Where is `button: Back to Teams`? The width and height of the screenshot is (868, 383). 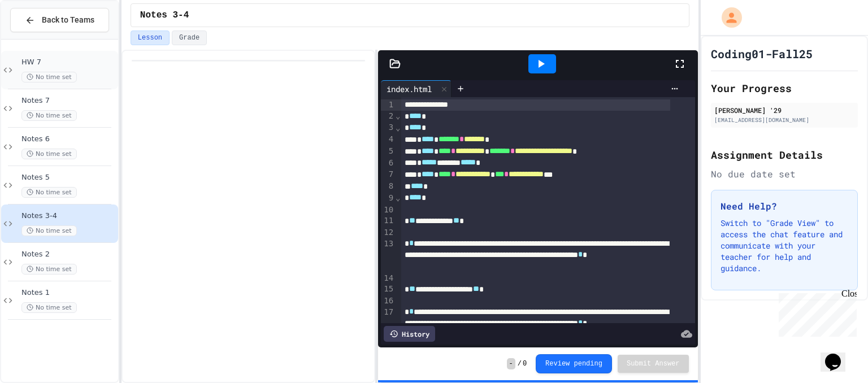
button: Back to Teams is located at coordinates (59, 20).